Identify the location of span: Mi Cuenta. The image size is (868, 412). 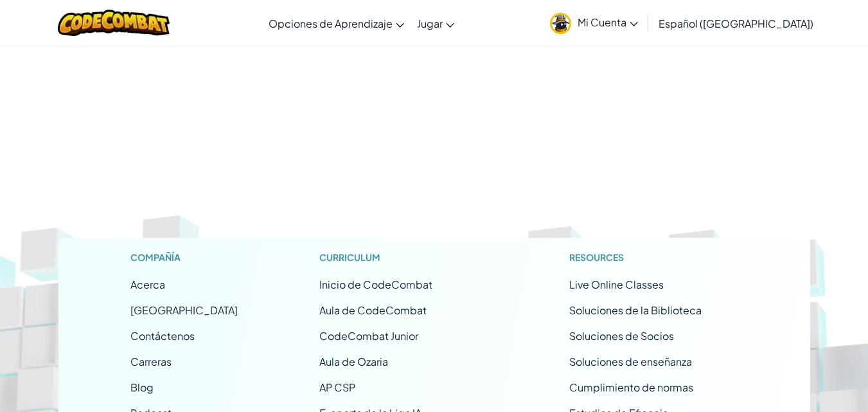
(608, 22).